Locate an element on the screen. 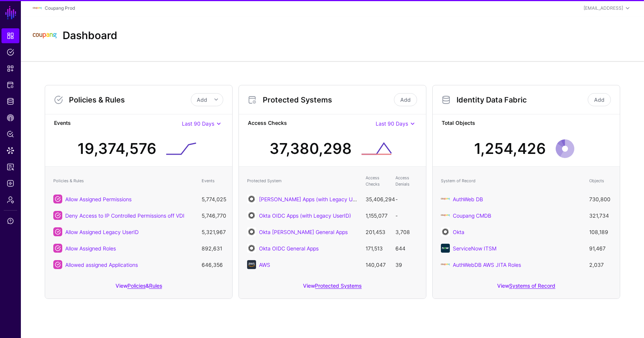 This screenshot has height=338, width=644. a: CAEP Hub is located at coordinates (10, 118).